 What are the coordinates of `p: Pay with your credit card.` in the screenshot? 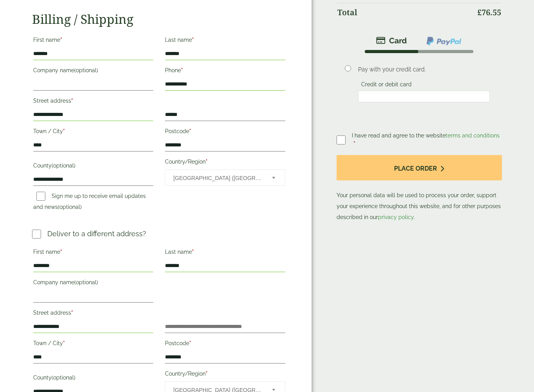 It's located at (424, 70).